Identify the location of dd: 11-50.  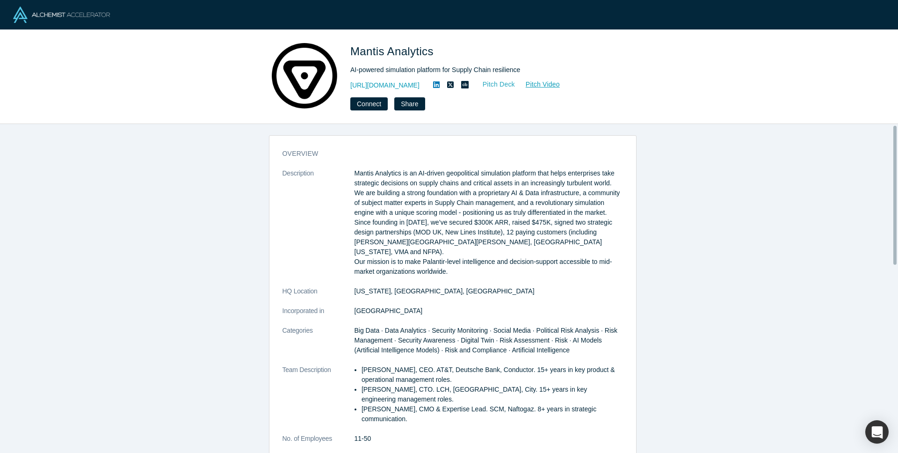
(489, 438).